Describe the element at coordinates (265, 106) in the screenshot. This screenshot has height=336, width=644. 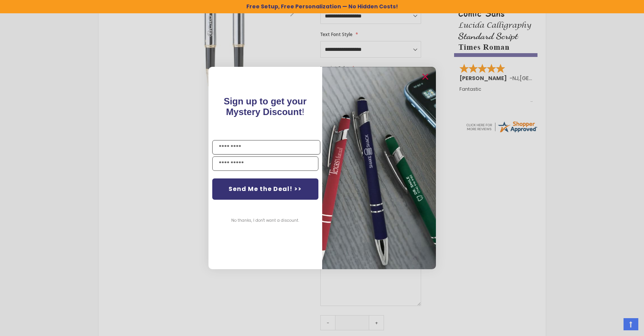
I see `span: Sign up to get your Mystery Discount` at that location.